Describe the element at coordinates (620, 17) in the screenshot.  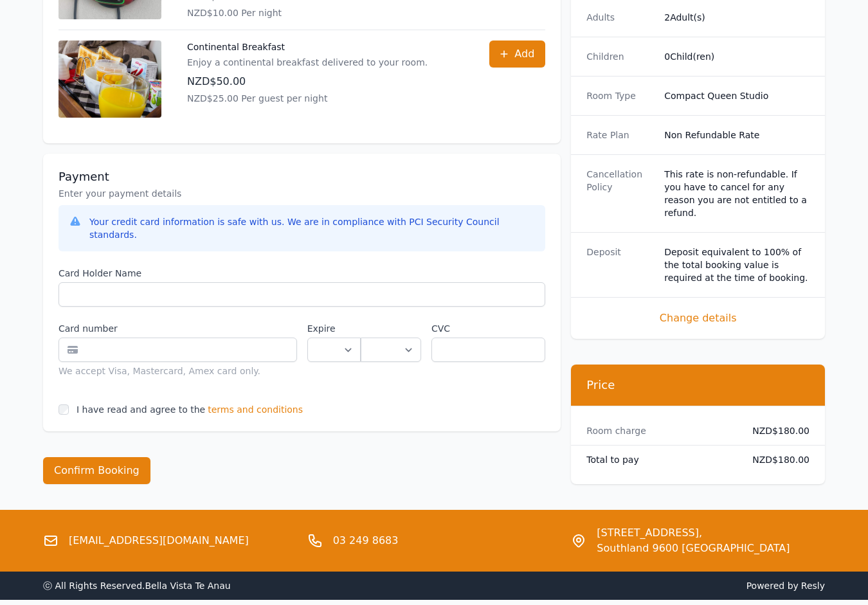
I see `dt: Adults` at that location.